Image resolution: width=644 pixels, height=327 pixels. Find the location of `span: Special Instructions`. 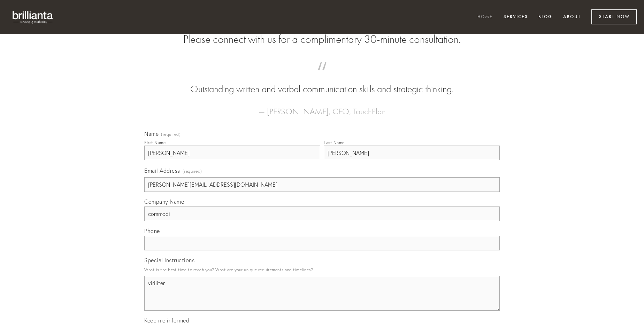

span: Special Instructions is located at coordinates (169, 260).